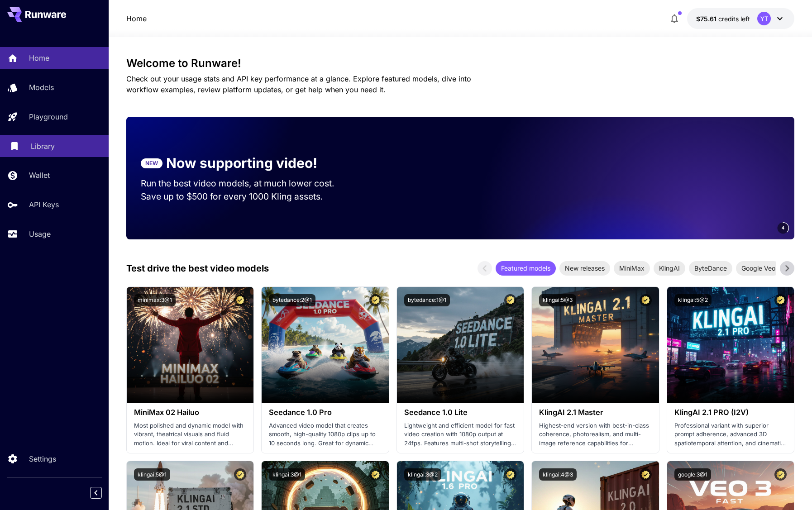 The image size is (812, 510). What do you see at coordinates (246, 184) in the screenshot?
I see `p: Run the best video models, at much lower cost.` at bounding box center [246, 184].